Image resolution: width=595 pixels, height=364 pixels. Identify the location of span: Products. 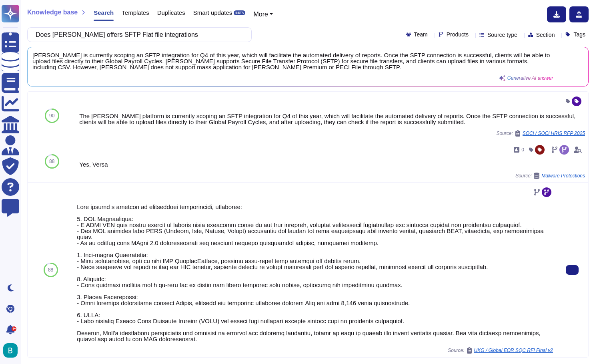
(458, 34).